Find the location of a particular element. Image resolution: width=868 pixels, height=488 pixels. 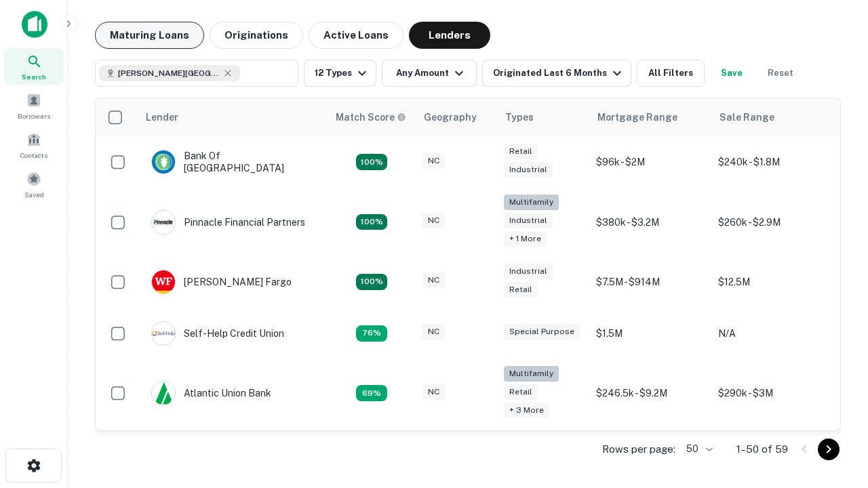

div: Atlantic Union Bank is located at coordinates (211, 393).